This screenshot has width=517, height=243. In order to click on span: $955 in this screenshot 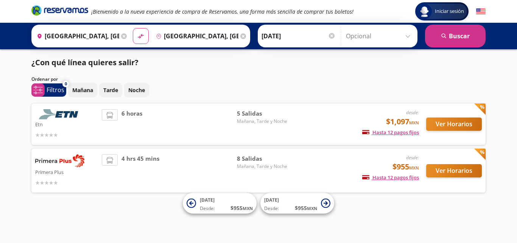, I will do `click(406, 167)`.